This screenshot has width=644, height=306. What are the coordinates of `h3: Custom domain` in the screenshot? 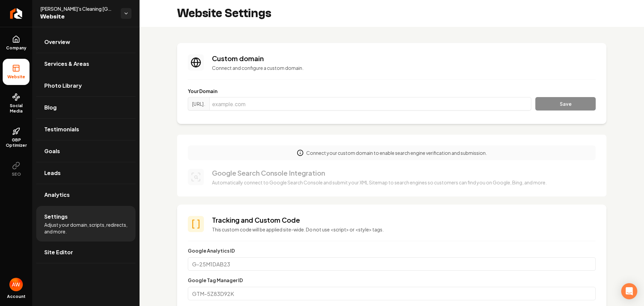 It's located at (404, 59).